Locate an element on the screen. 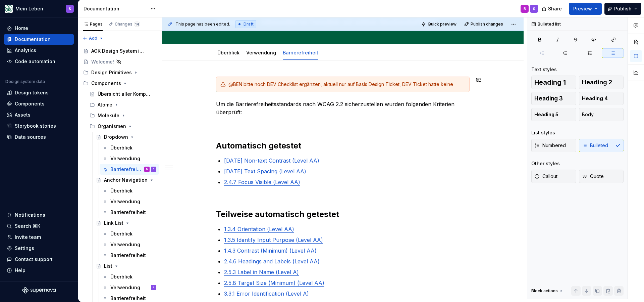 The height and width of the screenshot is (302, 644). button: Heading 2 is located at coordinates (602, 82).